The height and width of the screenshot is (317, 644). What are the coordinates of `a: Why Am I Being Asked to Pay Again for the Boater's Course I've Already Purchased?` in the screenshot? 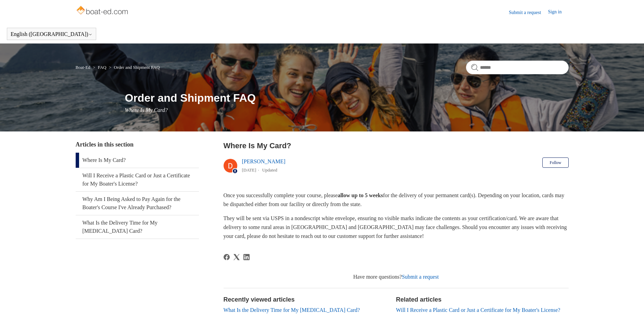 It's located at (137, 203).